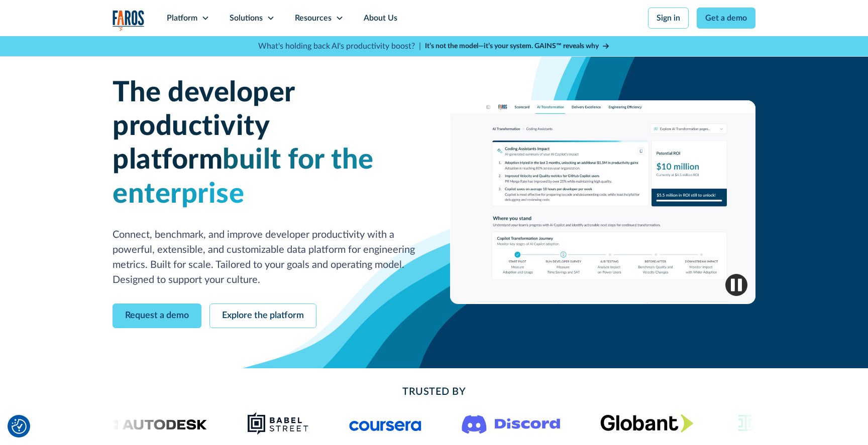 The image size is (868, 445). I want to click on img: Logo of the design software company Autodesk., so click(155, 423).